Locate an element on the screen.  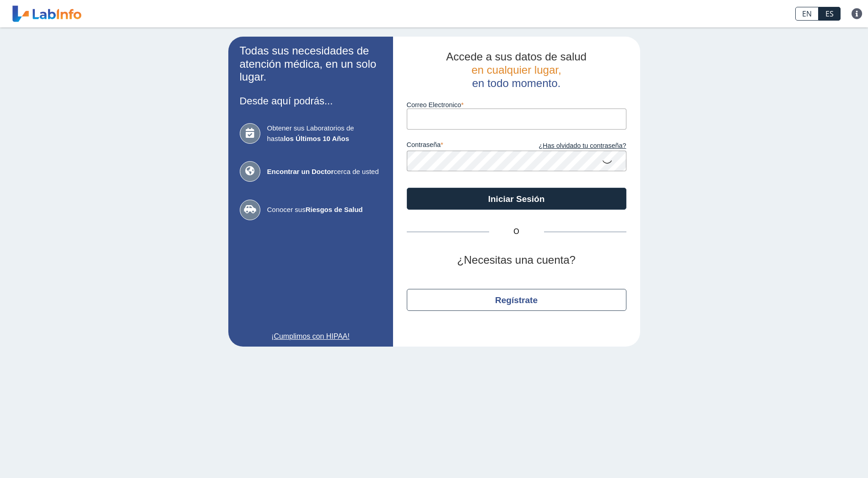
span: cerca de usted is located at coordinates (325, 172).